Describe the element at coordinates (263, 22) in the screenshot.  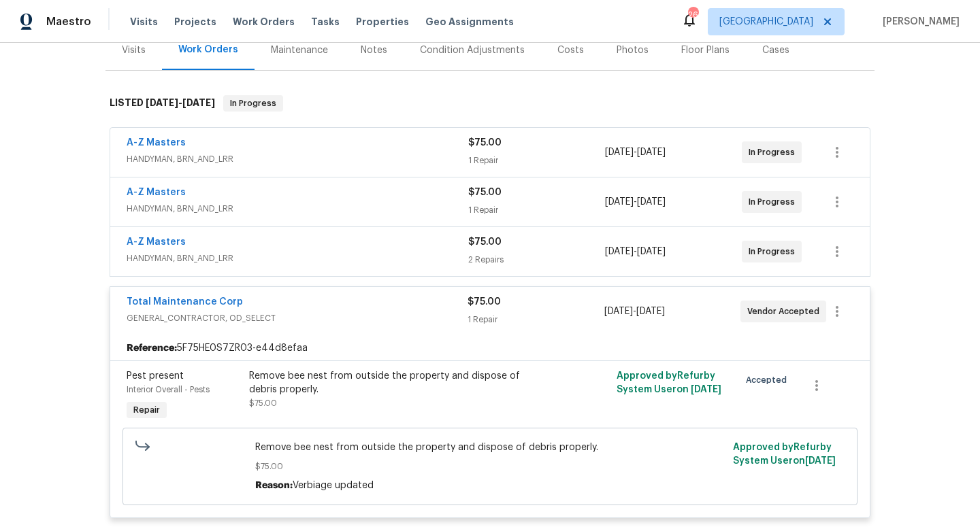
I see `span: Work Orders` at that location.